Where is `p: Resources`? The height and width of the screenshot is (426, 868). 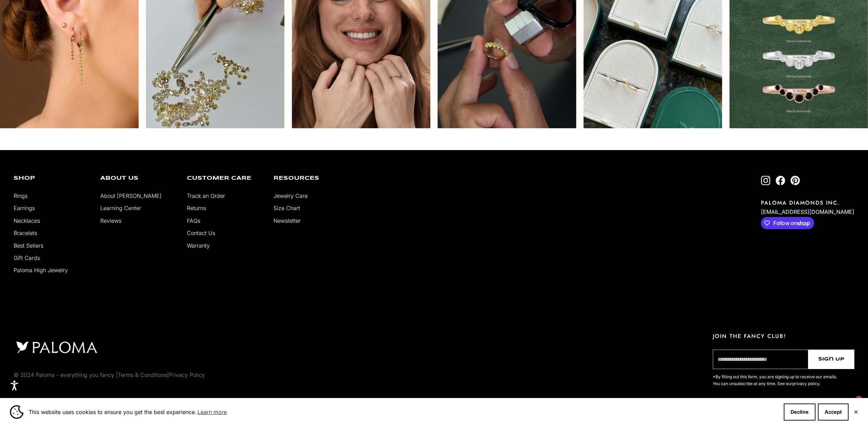 p: Resources is located at coordinates (311, 179).